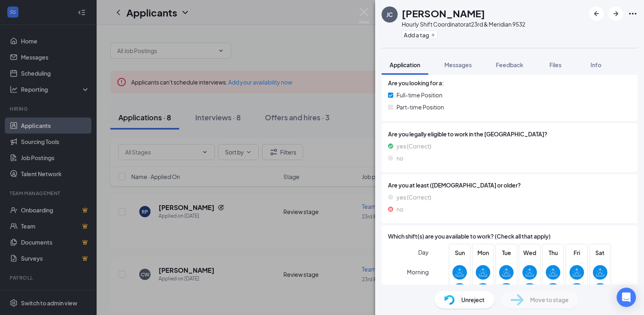  I want to click on span: Sat, so click(600, 253).